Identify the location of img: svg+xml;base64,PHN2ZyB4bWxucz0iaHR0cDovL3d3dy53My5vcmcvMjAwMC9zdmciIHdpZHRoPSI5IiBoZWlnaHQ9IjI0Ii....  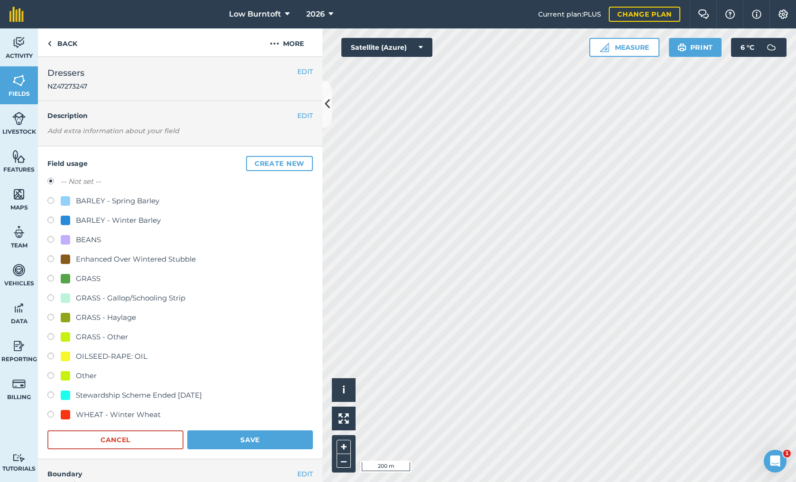
(49, 44).